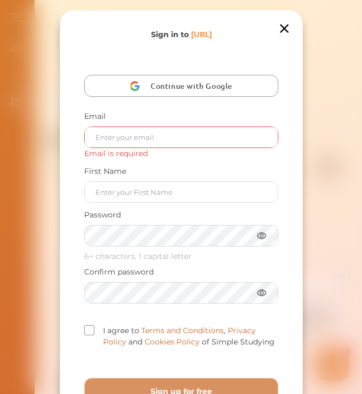 The image size is (362, 394). Describe the element at coordinates (194, 86) in the screenshot. I see `span: Continue with Google` at that location.